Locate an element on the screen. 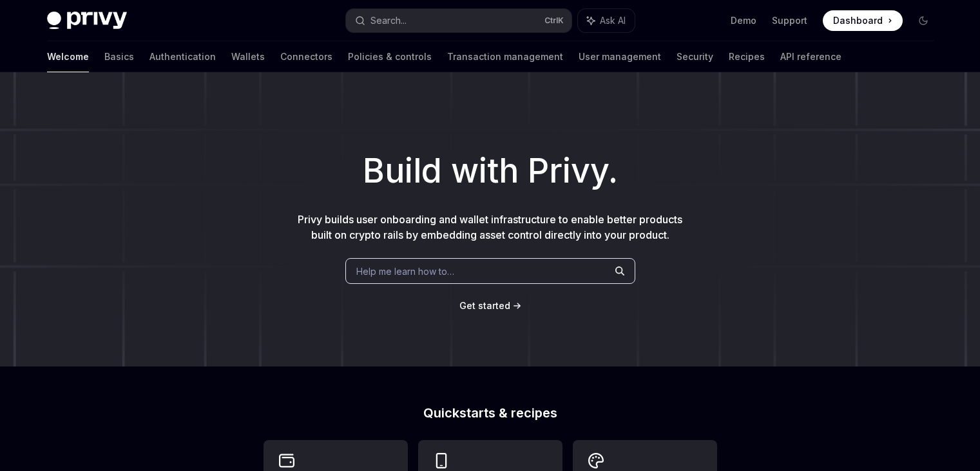 The image size is (980, 471). a: Demo is located at coordinates (743, 21).